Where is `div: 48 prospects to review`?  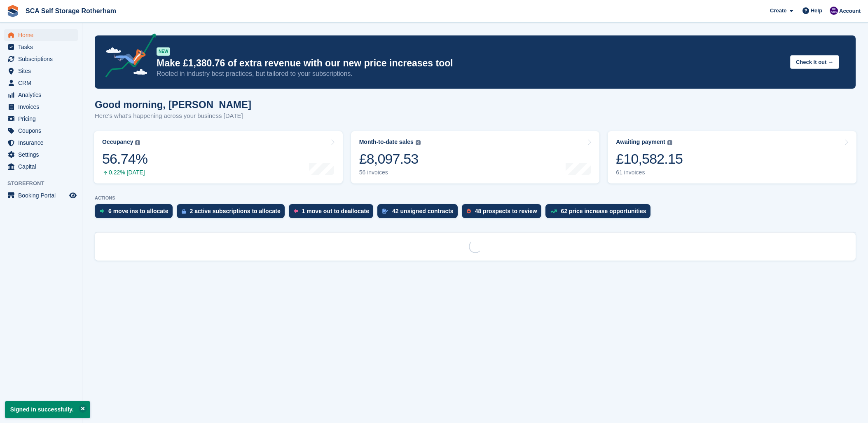
div: 48 prospects to review is located at coordinates (506, 211).